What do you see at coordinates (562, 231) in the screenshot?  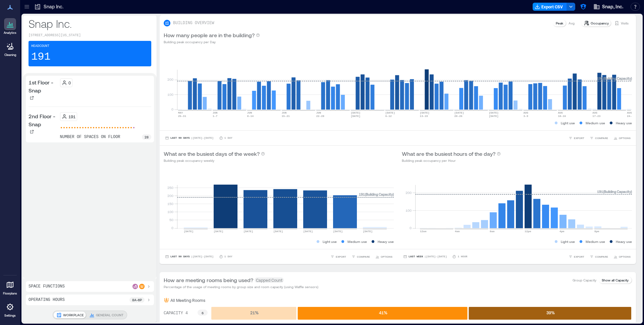 I see `text: 4pm` at bounding box center [562, 231].